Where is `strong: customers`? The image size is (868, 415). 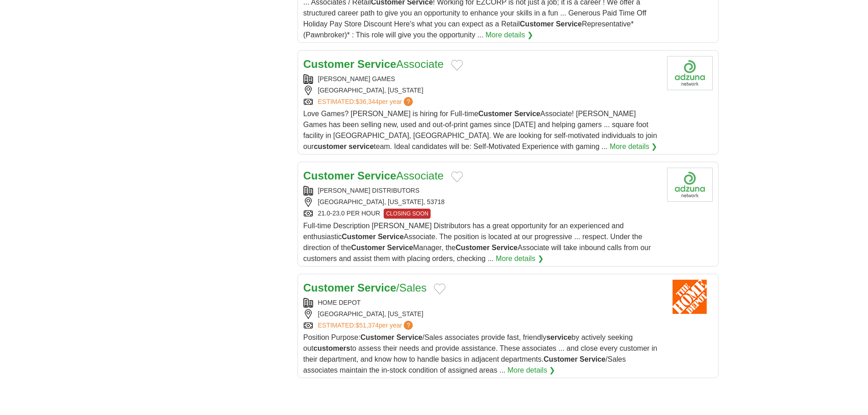
strong: customers is located at coordinates (332, 348).